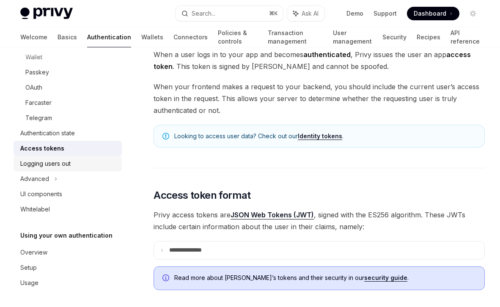  I want to click on div: Farcaster, so click(38, 103).